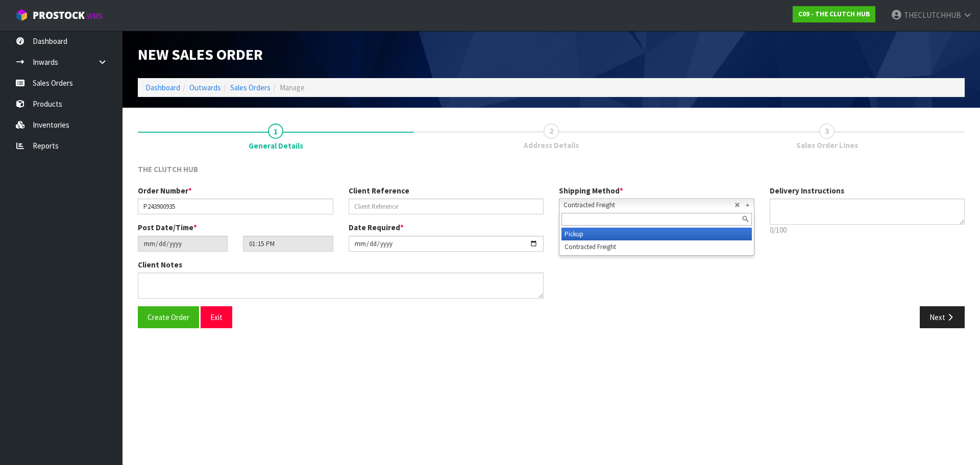 This screenshot has height=465, width=980. Describe the element at coordinates (656, 234) in the screenshot. I see `li: Pickup` at that location.